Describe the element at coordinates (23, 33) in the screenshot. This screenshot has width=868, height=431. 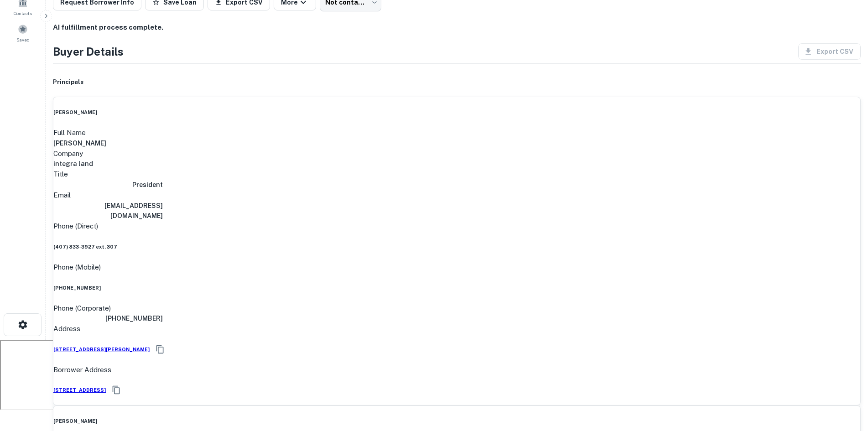
I see `a: Saved` at that location.